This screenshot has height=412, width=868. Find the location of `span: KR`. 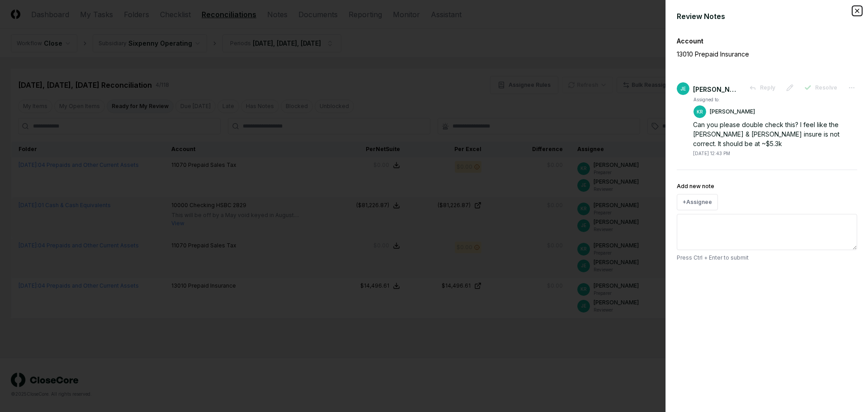

span: KR is located at coordinates (700, 112).